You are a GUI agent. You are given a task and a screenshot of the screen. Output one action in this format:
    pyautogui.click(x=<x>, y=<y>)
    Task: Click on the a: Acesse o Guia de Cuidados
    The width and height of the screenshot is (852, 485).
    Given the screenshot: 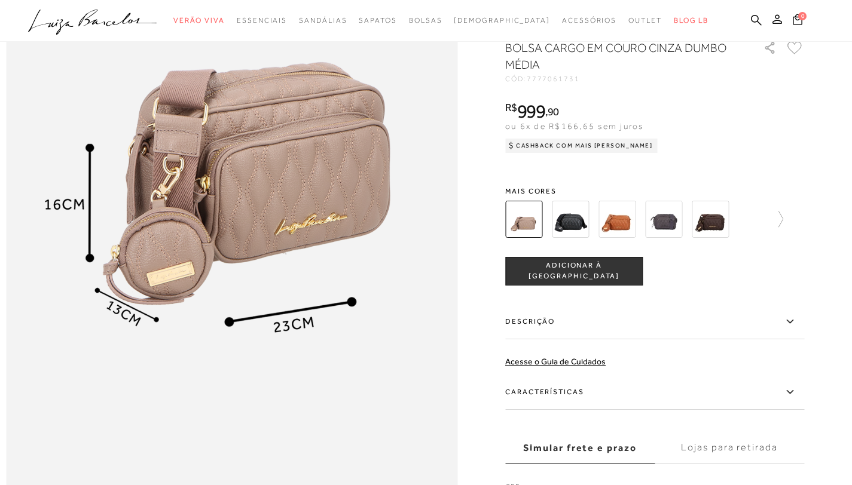 What is the action you would take?
    pyautogui.click(x=555, y=362)
    